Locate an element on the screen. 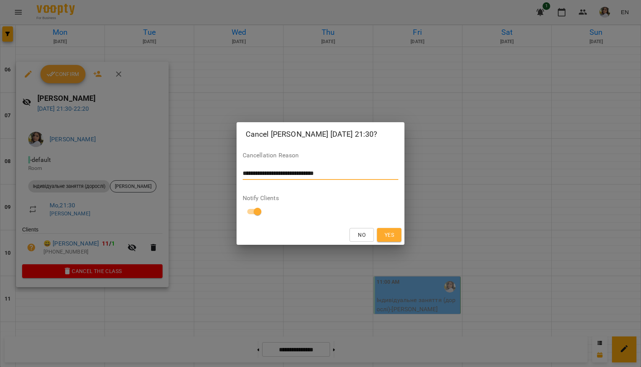  span: Yes is located at coordinates (389, 235).